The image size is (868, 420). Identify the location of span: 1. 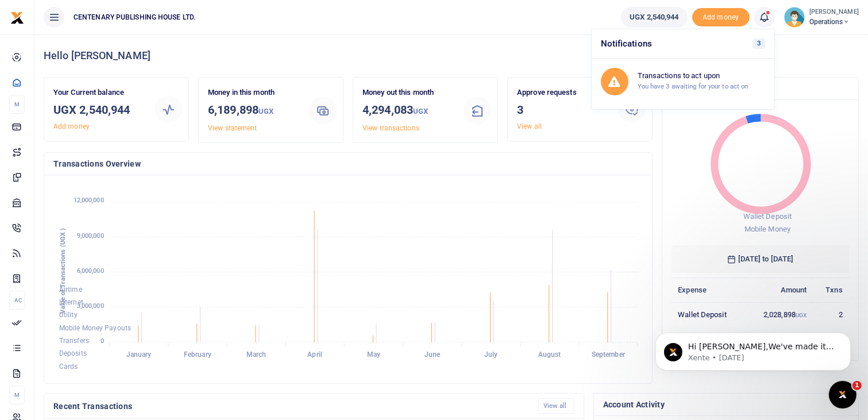
(857, 385).